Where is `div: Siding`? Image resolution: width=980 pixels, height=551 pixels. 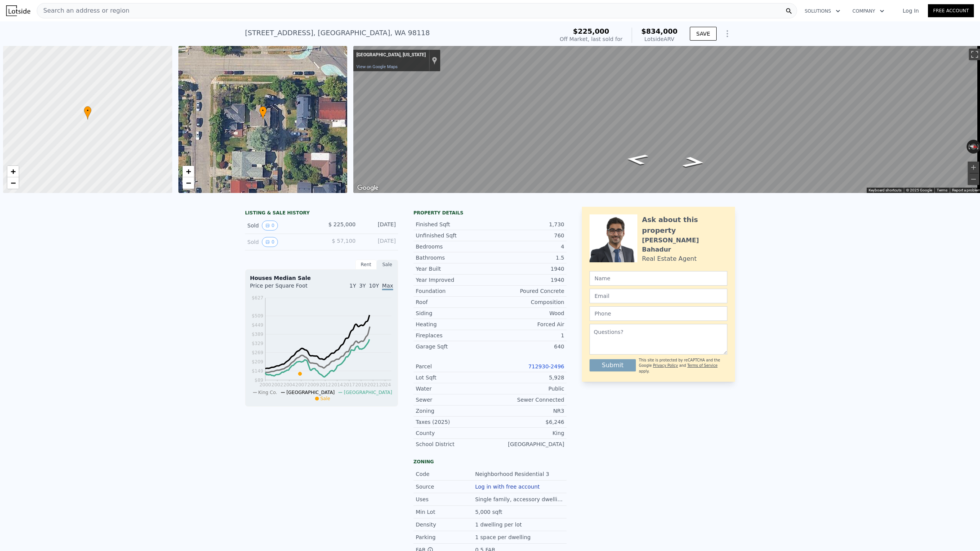
div: Siding is located at coordinates (453, 313).